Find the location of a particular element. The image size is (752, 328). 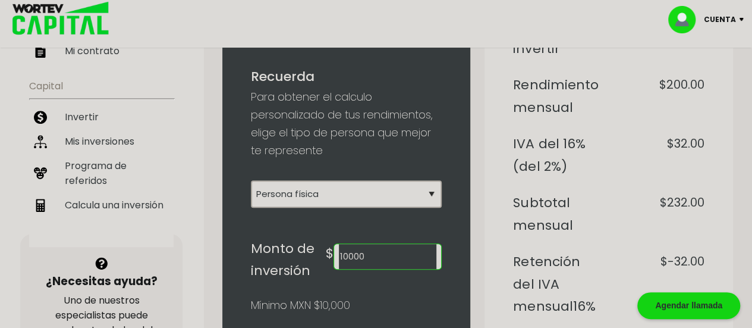

div: Agendar llamada is located at coordinates (689, 305).